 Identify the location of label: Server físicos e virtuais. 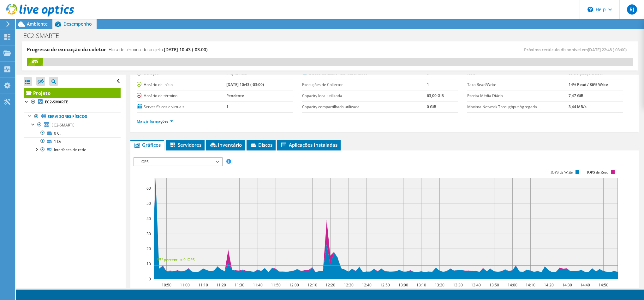
(182, 107).